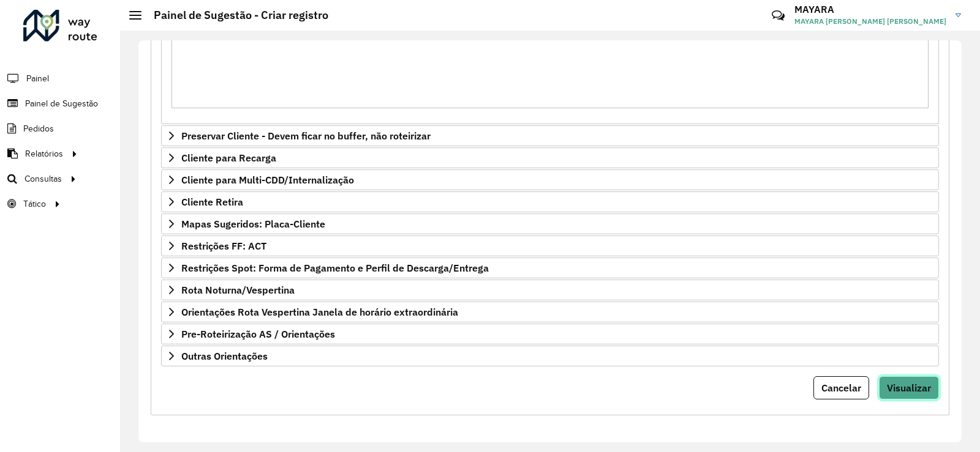  I want to click on h3: MAYARA, so click(870, 9).